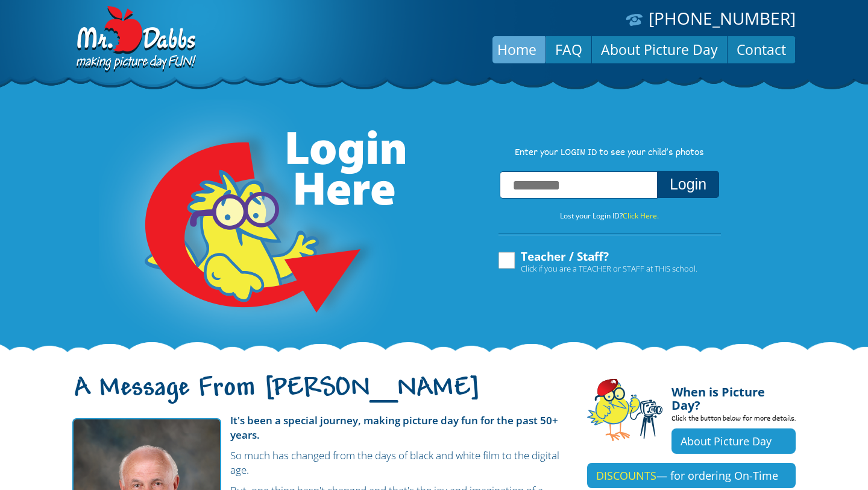  I want to click on a: FAQ, so click(568, 49).